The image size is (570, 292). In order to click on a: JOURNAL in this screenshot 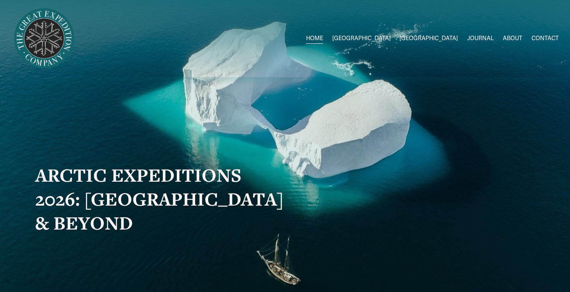, I will do `click(481, 38)`.